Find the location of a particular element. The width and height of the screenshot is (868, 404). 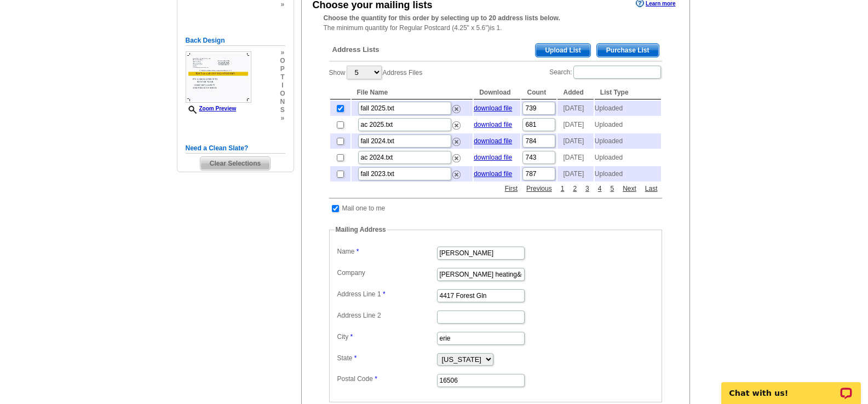

a: Next is located at coordinates (630, 189).